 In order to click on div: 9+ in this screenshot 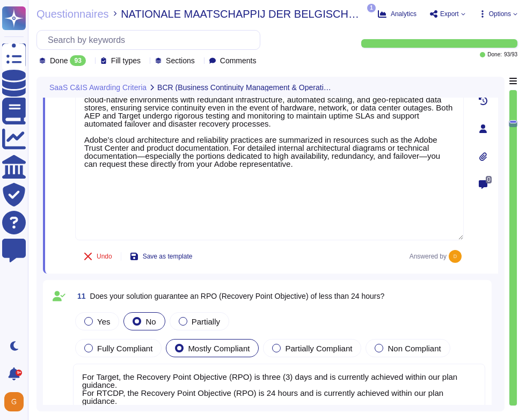, I will do `click(19, 373)`.